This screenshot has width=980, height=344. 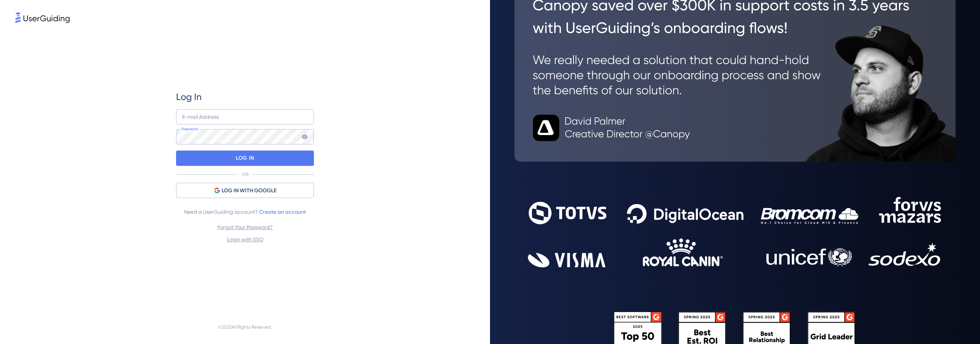 I want to click on input: example@company.com, so click(x=245, y=117).